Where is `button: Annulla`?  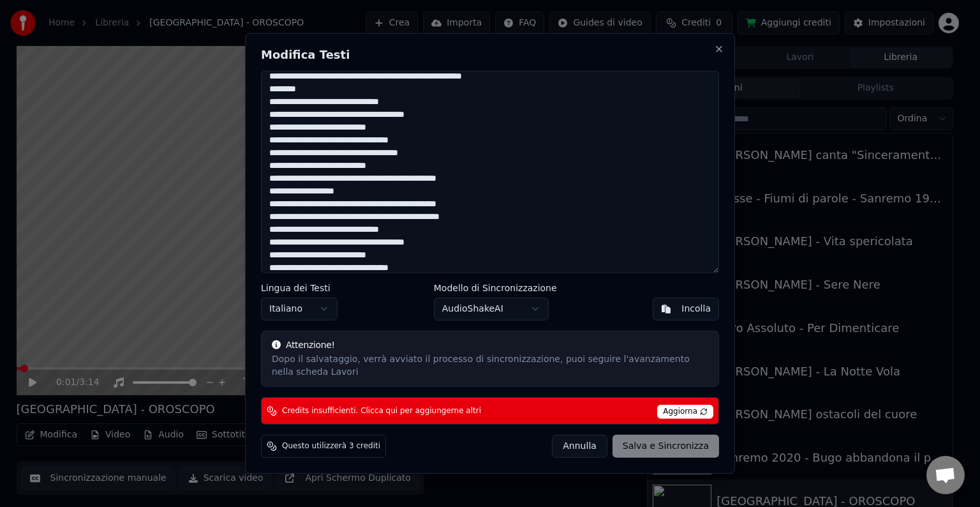 button: Annulla is located at coordinates (580, 446).